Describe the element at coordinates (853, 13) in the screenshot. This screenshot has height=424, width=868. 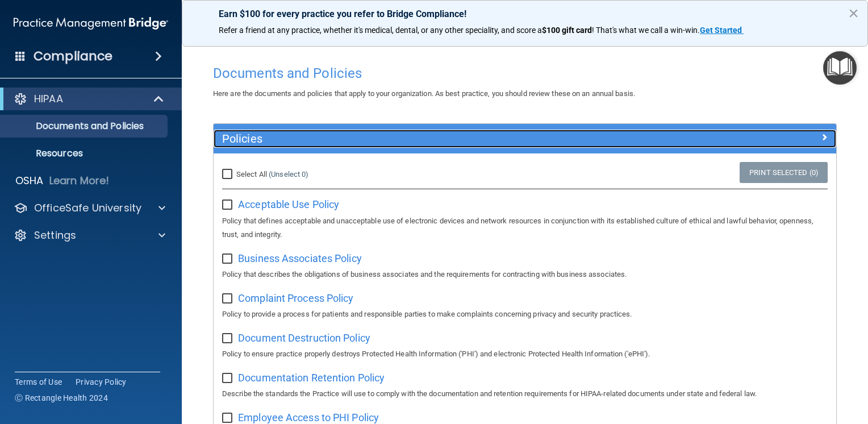
I see `button: Close` at that location.